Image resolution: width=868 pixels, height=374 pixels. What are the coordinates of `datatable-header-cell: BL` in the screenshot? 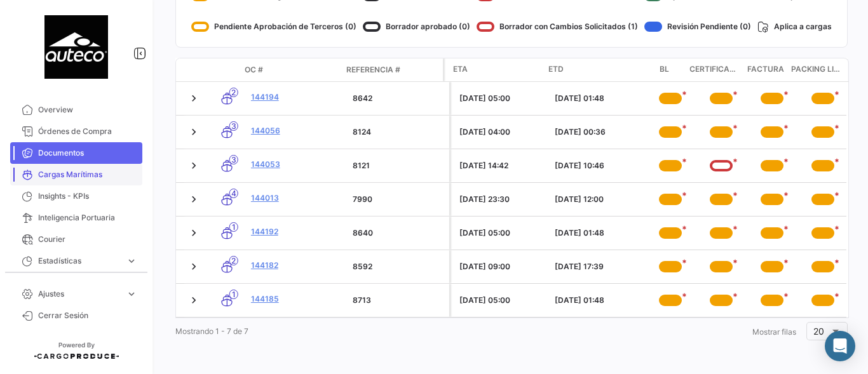 It's located at (664, 70).